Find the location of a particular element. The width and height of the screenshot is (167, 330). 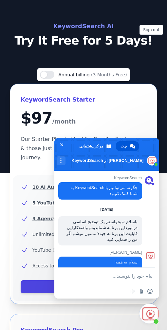

div: کانال های بیشتر is located at coordinates (61, 161).